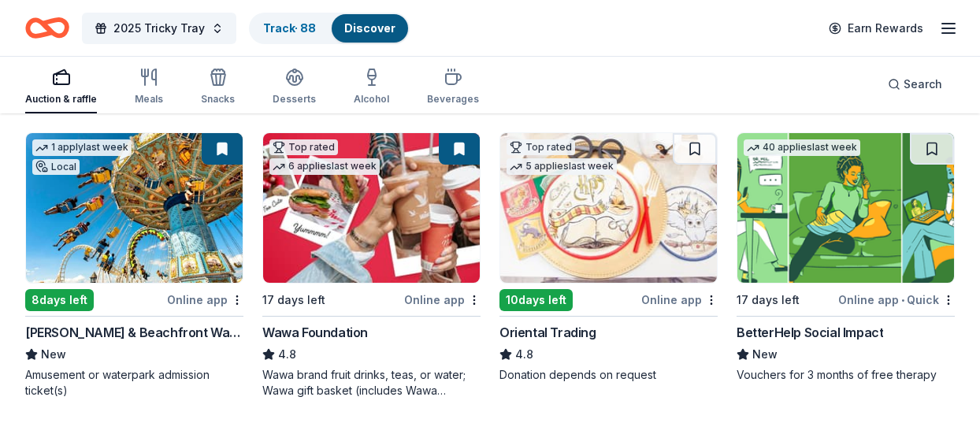 This screenshot has width=980, height=434. Describe the element at coordinates (61, 87) in the screenshot. I see `button: Auction & raffle` at that location.